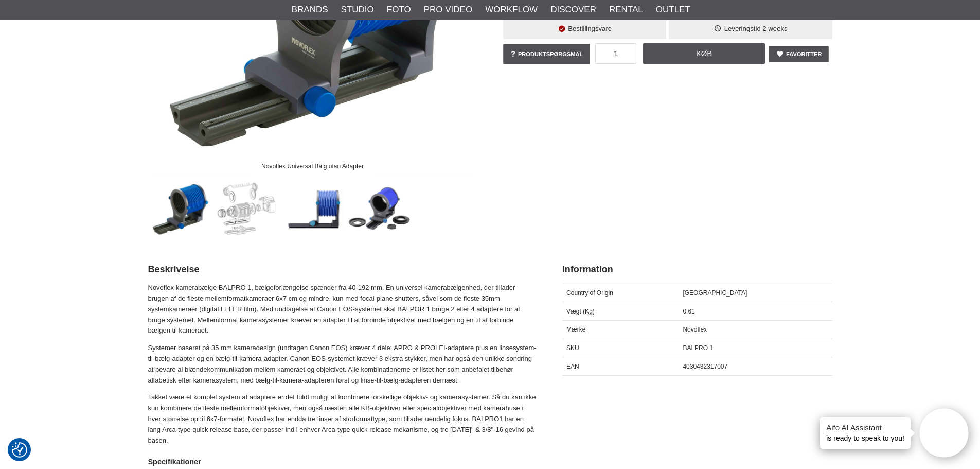 The image size is (980, 469). Describe the element at coordinates (625, 10) in the screenshot. I see `a: Rental` at that location.